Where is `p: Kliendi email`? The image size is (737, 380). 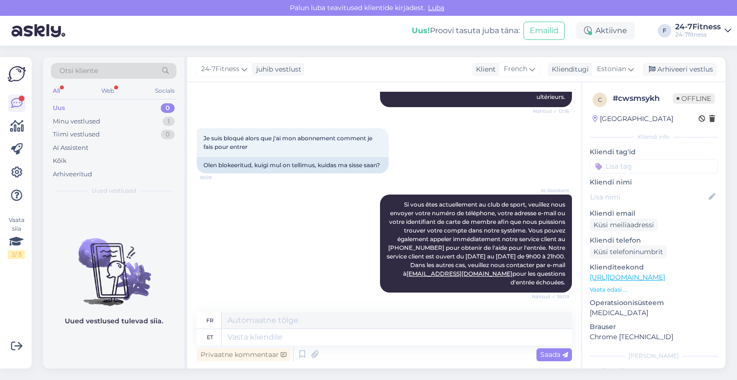
p: Kliendi email is located at coordinates (654, 213).